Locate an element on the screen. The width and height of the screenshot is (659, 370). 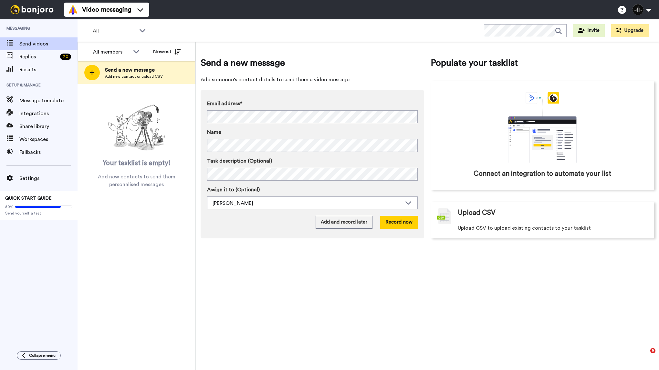
button: Invite is located at coordinates (589, 31).